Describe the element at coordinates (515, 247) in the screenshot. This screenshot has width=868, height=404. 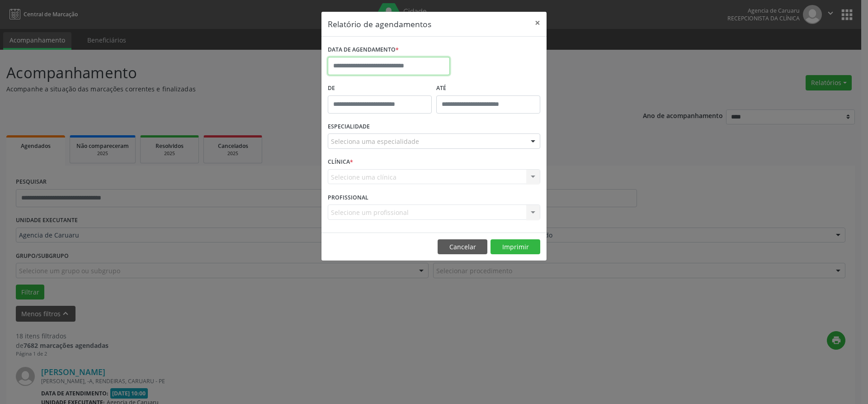
I see `button: Imprimir` at that location.